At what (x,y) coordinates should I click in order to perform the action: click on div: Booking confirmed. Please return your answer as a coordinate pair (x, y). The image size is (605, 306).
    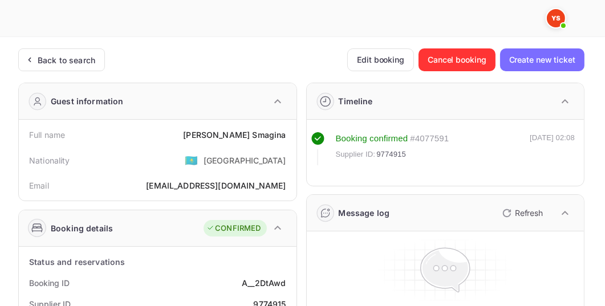
    Looking at the image, I should click on (372, 139).